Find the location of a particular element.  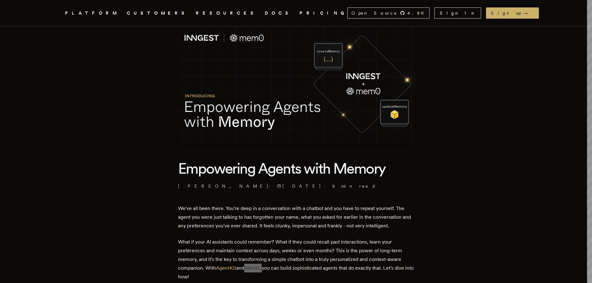

span: 9 min read is located at coordinates (354, 186).